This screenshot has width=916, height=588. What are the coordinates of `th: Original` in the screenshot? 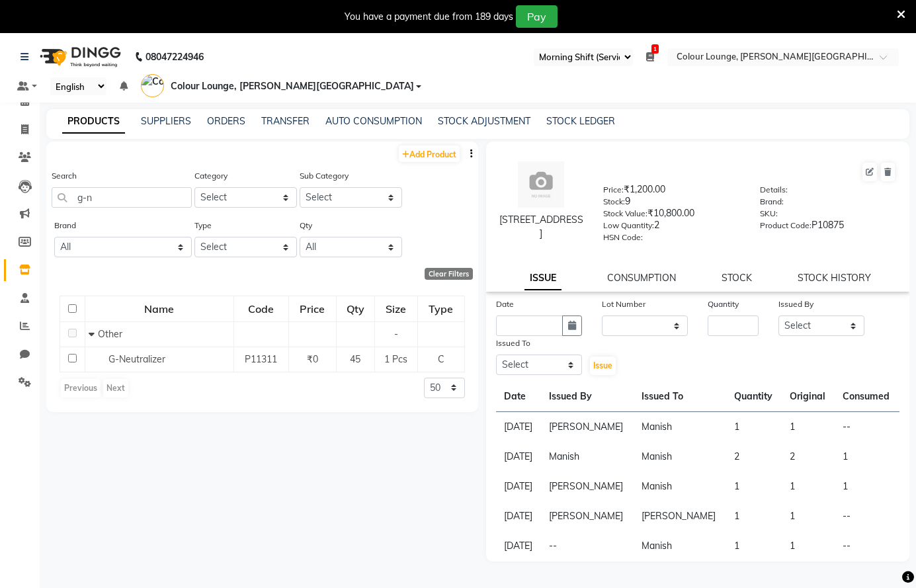 It's located at (808, 397).